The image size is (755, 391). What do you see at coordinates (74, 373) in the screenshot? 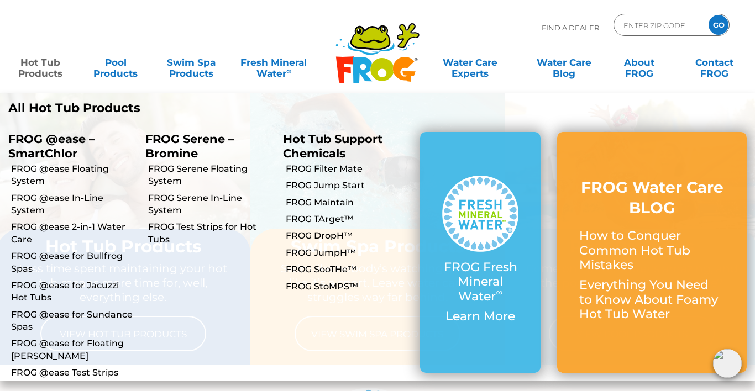
I see `a: FROG @ease Test Strips` at bounding box center [74, 373].